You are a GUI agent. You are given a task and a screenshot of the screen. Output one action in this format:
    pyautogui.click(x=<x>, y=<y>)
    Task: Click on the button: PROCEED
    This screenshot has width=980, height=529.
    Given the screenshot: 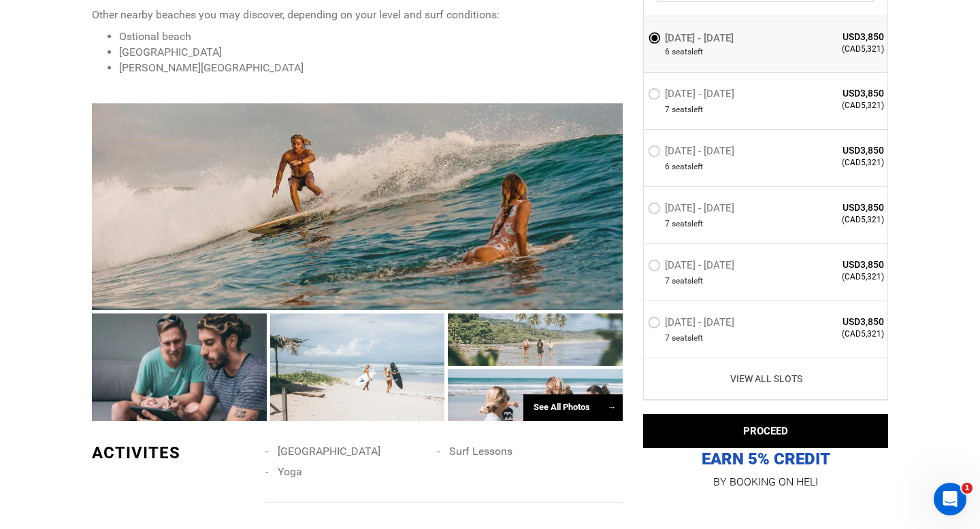 What is the action you would take?
    pyautogui.click(x=766, y=431)
    